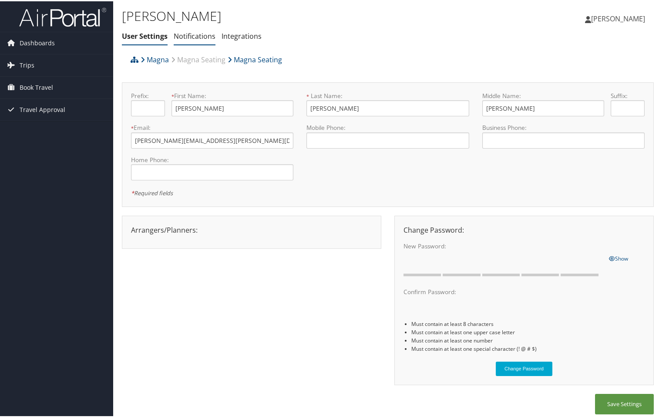  What do you see at coordinates (619, 257) in the screenshot?
I see `a: Show` at bounding box center [619, 257].